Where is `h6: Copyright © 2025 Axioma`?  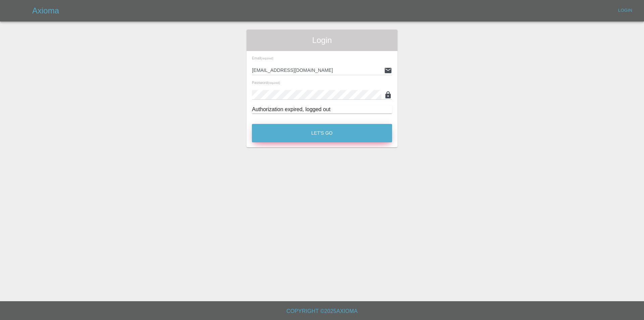 h6: Copyright © 2025 Axioma is located at coordinates (322, 311).